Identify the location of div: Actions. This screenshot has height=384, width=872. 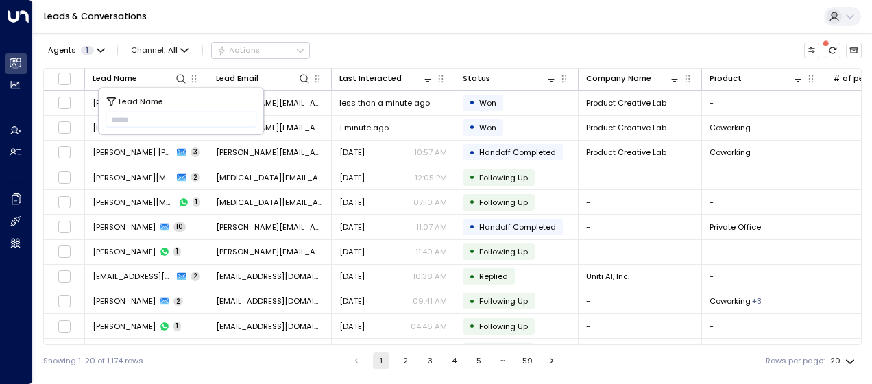
(238, 50).